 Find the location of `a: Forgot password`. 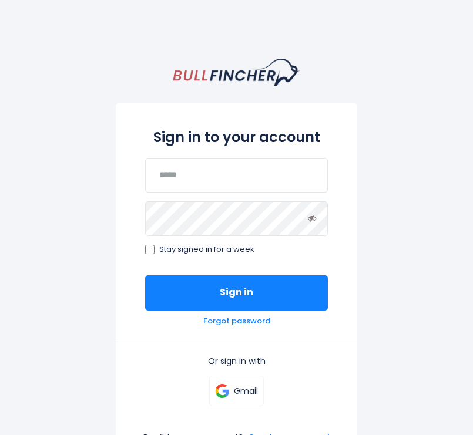

a: Forgot password is located at coordinates (237, 321).